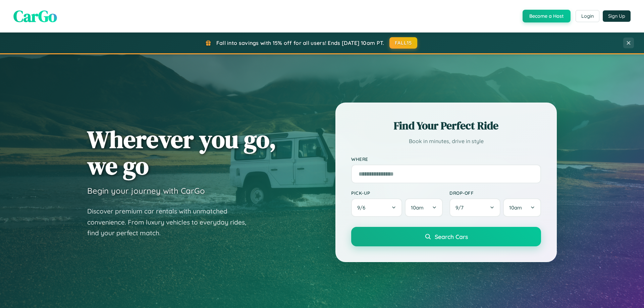  What do you see at coordinates (587, 16) in the screenshot?
I see `button: Login` at bounding box center [587, 16].